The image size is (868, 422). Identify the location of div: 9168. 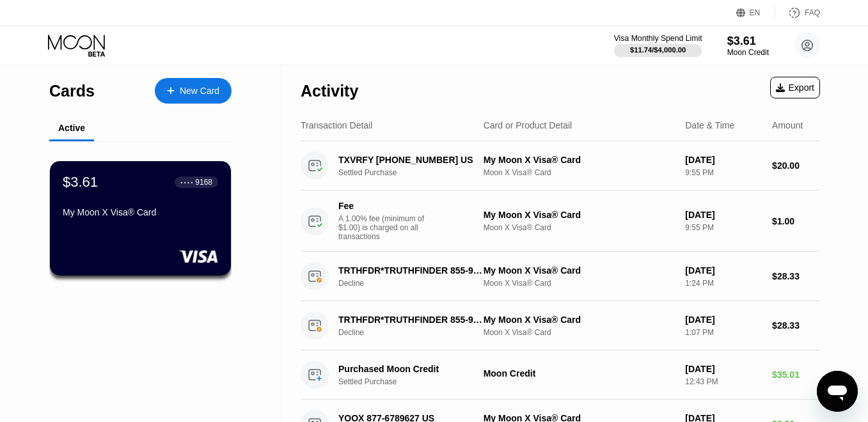
(204, 182).